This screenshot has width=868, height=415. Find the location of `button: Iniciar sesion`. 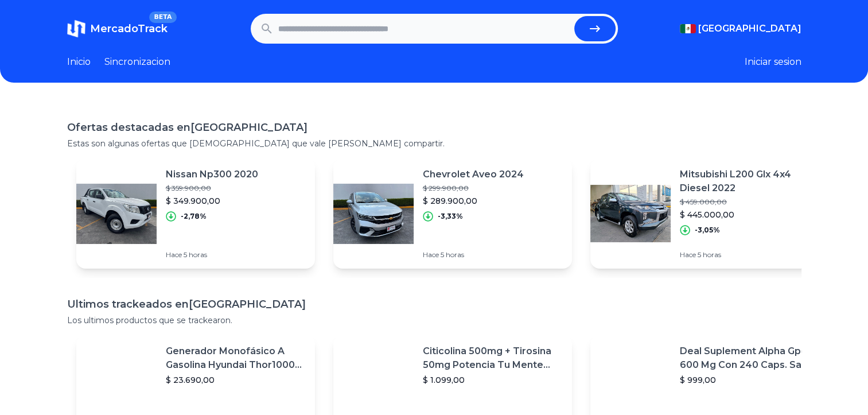

button: Iniciar sesion is located at coordinates (773, 62).